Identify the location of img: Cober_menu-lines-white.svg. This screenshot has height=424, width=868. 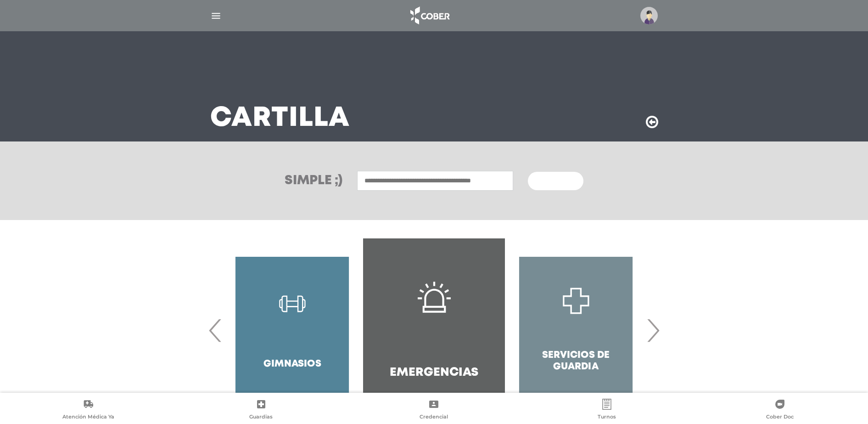
(215, 16).